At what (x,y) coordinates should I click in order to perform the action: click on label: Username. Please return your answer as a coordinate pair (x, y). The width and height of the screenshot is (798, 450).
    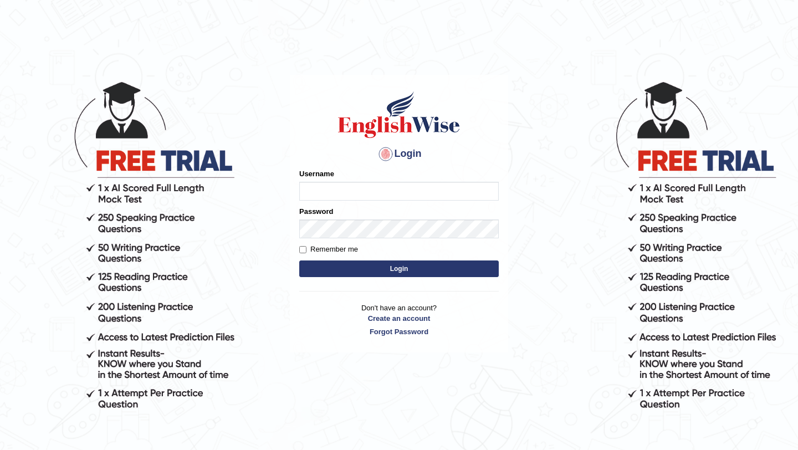
    Looking at the image, I should click on (317, 174).